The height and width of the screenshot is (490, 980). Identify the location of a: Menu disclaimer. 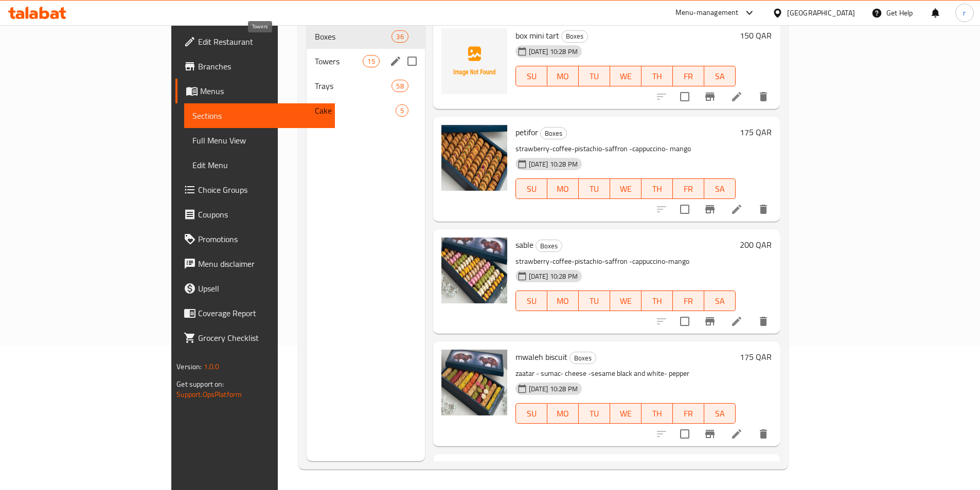
(255, 264).